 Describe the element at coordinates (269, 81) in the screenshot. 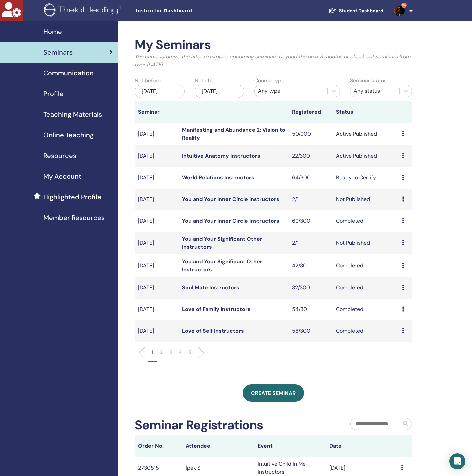

I see `label: Course type` at that location.